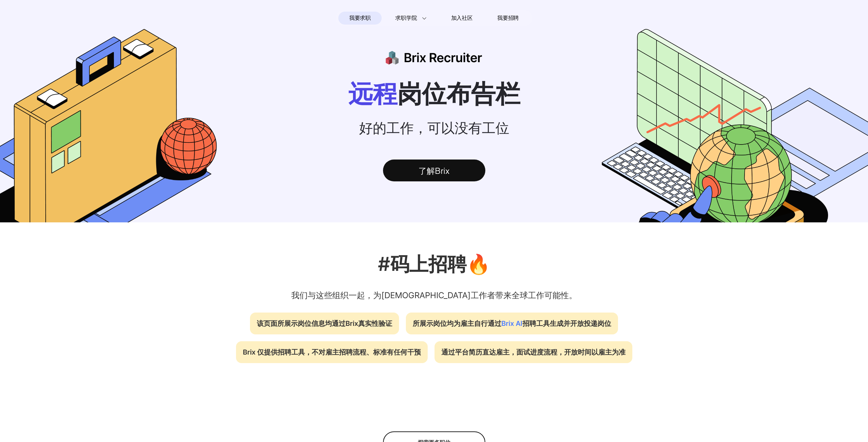 This screenshot has width=868, height=442. I want to click on div: 该页面所展示岗位信息均通过Brix真实性验证, so click(324, 323).